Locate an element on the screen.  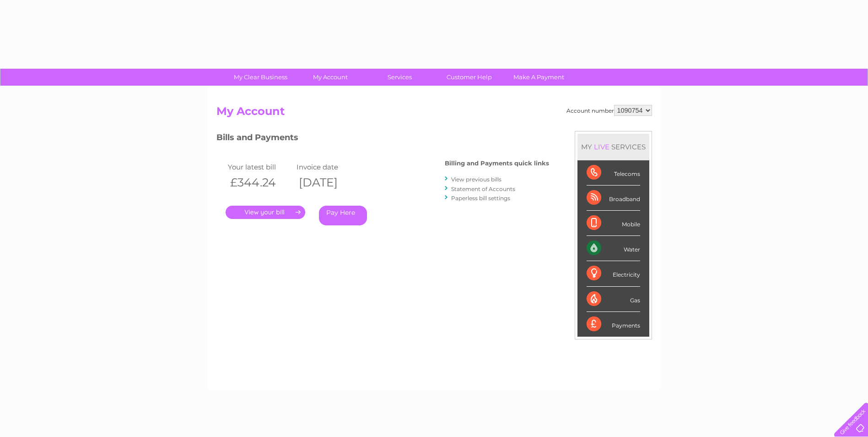
a: My Clear Business is located at coordinates (261, 77).